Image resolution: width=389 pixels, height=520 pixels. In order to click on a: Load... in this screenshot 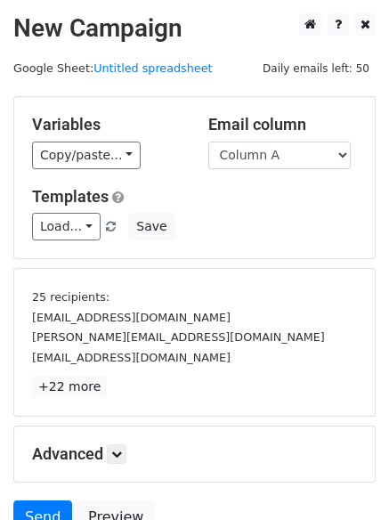, I will do `click(66, 226)`.